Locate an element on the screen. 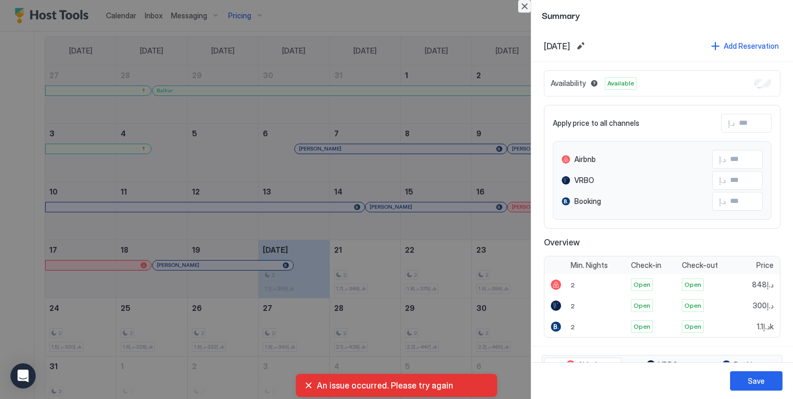 The image size is (793, 399). span: Apply price to all channels is located at coordinates (595, 123).